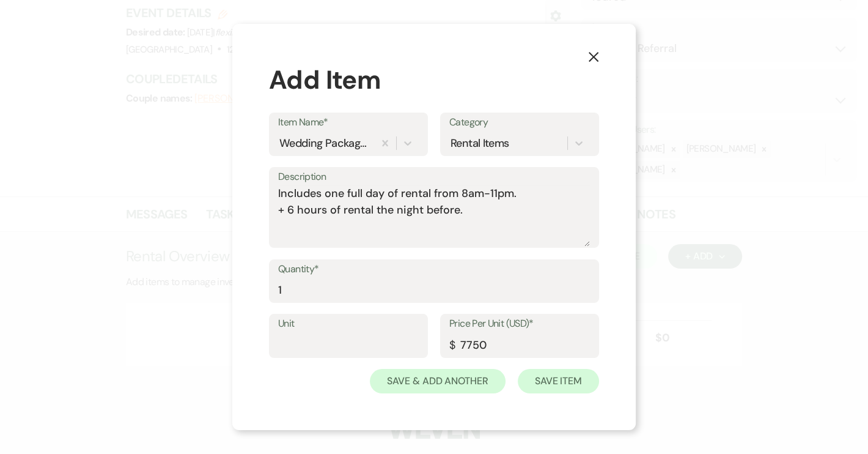  What do you see at coordinates (349, 324) in the screenshot?
I see `label: Unit` at bounding box center [349, 324].